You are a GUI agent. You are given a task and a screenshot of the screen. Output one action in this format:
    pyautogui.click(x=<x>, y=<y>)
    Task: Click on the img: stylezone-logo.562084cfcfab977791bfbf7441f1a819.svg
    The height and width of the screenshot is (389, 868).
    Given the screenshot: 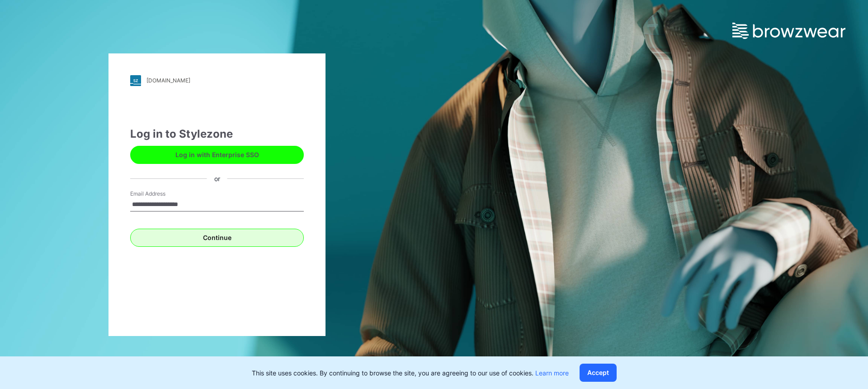 What is the action you would take?
    pyautogui.click(x=136, y=81)
    